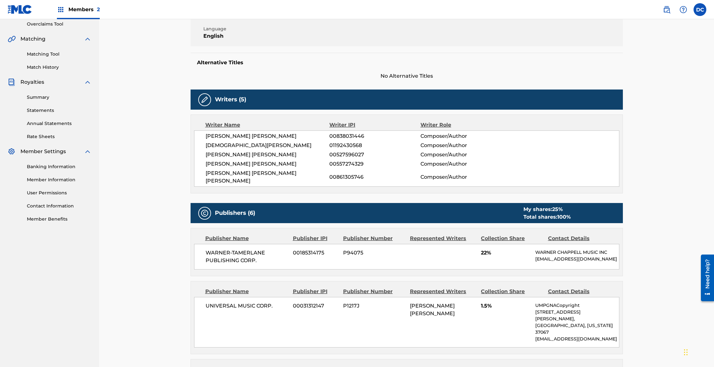 Image resolution: width=714 pixels, height=367 pixels. I want to click on h5: Writers (5), so click(231, 99).